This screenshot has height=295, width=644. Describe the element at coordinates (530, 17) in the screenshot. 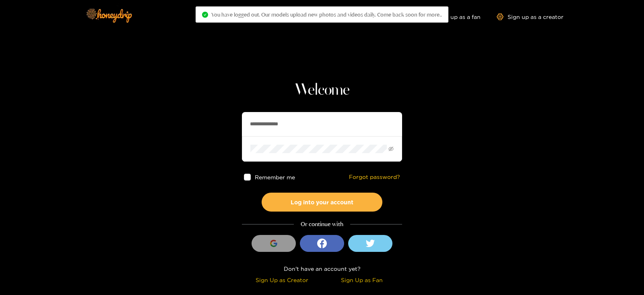

I see `a: Sign up as a creator` at that location.